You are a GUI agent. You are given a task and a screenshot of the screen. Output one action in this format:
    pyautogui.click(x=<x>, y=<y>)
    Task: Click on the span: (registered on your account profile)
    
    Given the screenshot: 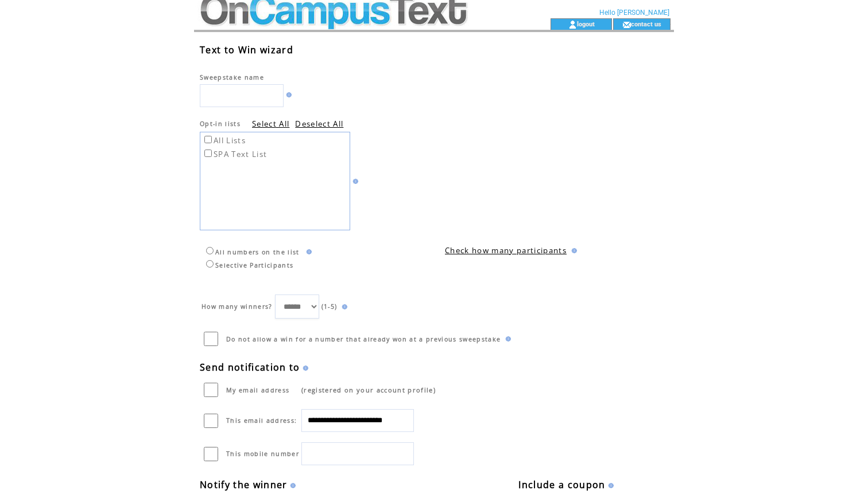 What is the action you would take?
    pyautogui.click(x=368, y=390)
    